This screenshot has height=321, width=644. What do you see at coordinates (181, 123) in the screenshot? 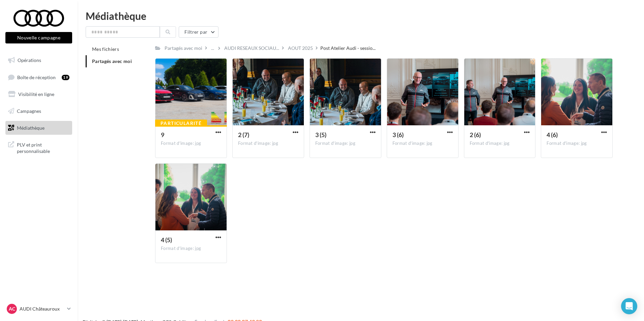
I see `div: Particularité` at bounding box center [181, 123].